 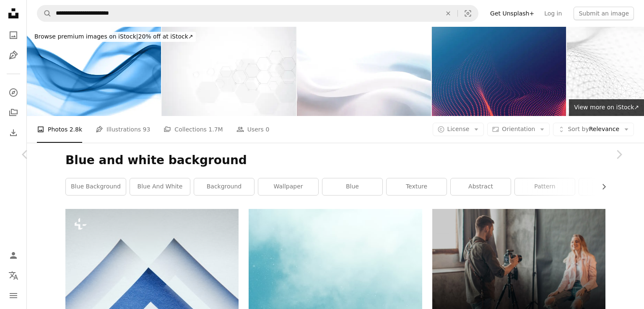 What do you see at coordinates (13, 93) in the screenshot?
I see `a: Explore` at bounding box center [13, 93].